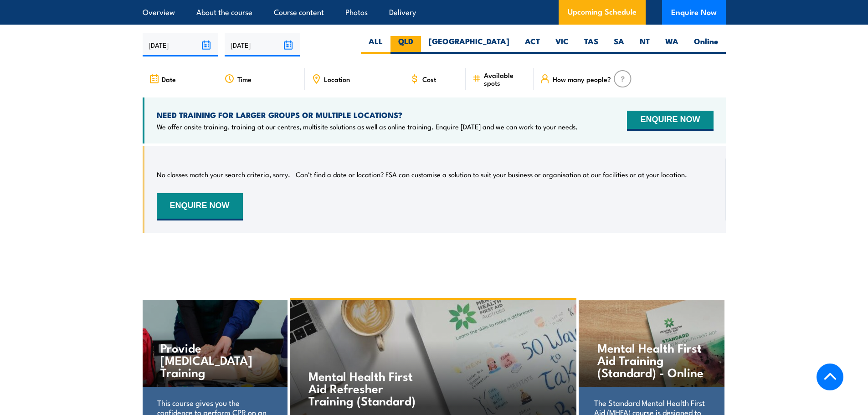 The image size is (868, 415). Describe the element at coordinates (362, 388) in the screenshot. I see `h4: Mental Health First Aid Refresher Training (Standard)` at that location.